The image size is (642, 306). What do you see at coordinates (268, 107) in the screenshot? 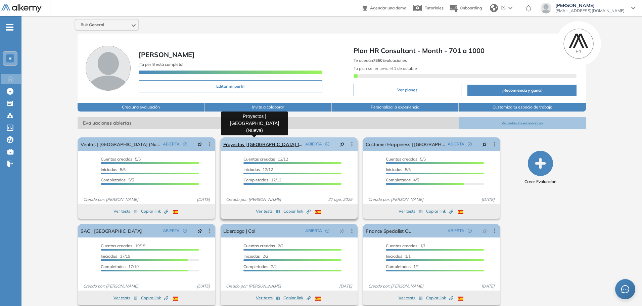
I see `button: Invita a colaborar` at bounding box center [268, 107].